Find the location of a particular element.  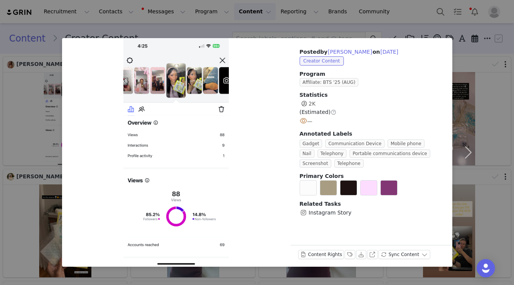

span: Posted on is located at coordinates (349, 52).